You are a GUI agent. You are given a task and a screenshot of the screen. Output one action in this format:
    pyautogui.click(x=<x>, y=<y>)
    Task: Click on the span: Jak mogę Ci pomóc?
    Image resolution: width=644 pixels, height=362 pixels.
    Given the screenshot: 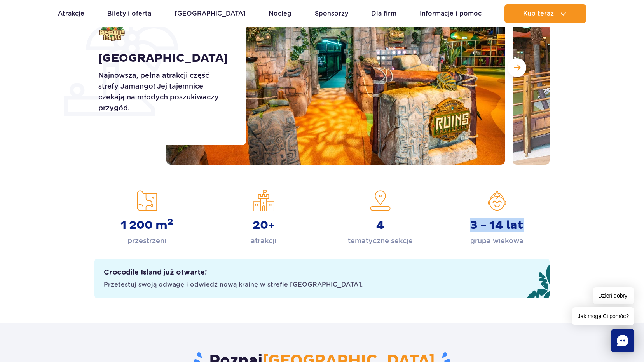 What is the action you would take?
    pyautogui.click(x=603, y=316)
    